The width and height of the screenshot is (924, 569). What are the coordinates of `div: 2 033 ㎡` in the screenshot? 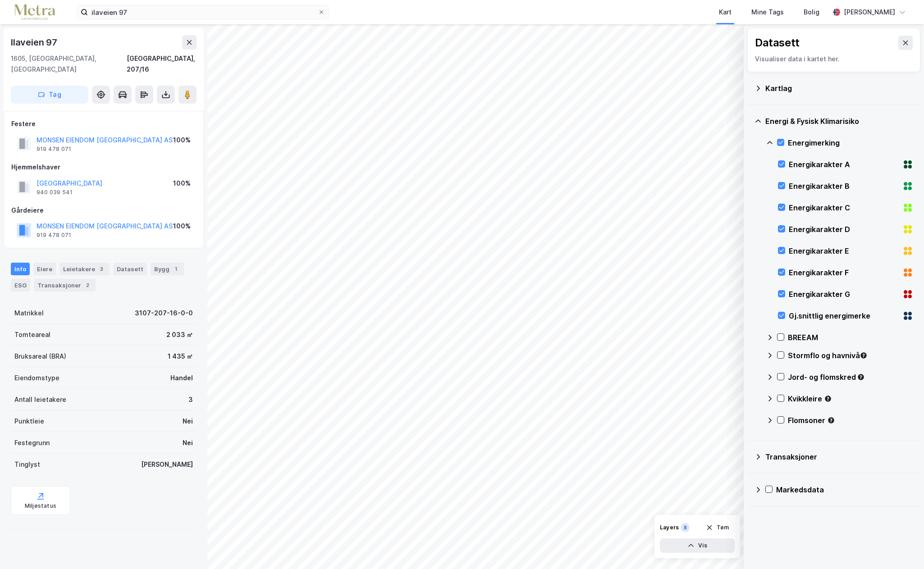 It's located at (180, 335).